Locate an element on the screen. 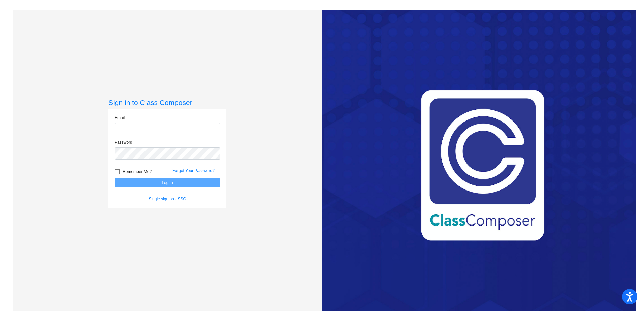  a: Single sign on - SSO is located at coordinates (167, 199).